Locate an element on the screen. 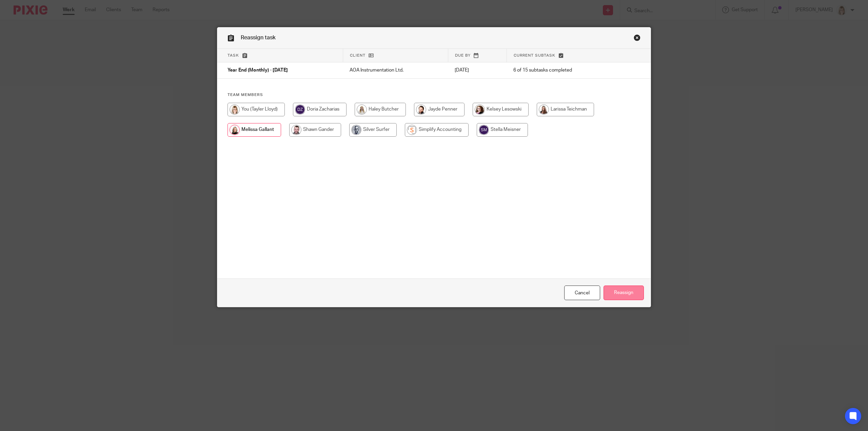  span: Client is located at coordinates (358, 55).